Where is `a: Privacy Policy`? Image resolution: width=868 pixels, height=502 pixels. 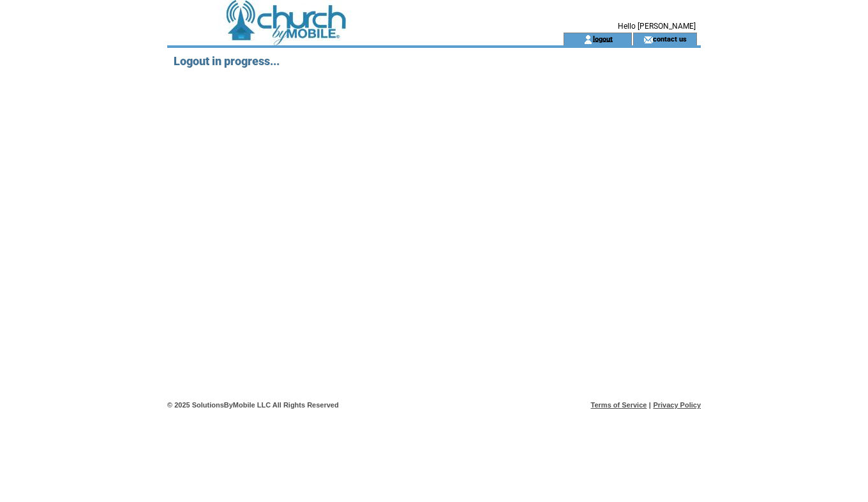
a: Privacy Policy is located at coordinates (676, 405).